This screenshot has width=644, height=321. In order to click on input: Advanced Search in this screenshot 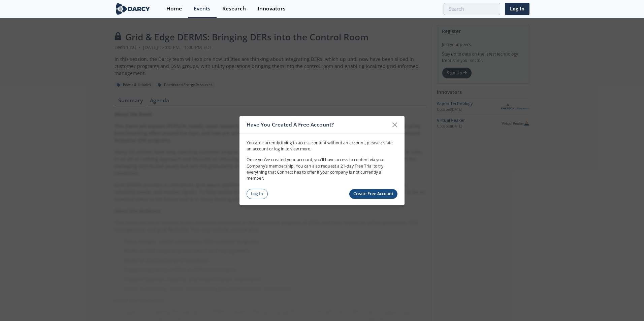, I will do `click(472, 9)`.